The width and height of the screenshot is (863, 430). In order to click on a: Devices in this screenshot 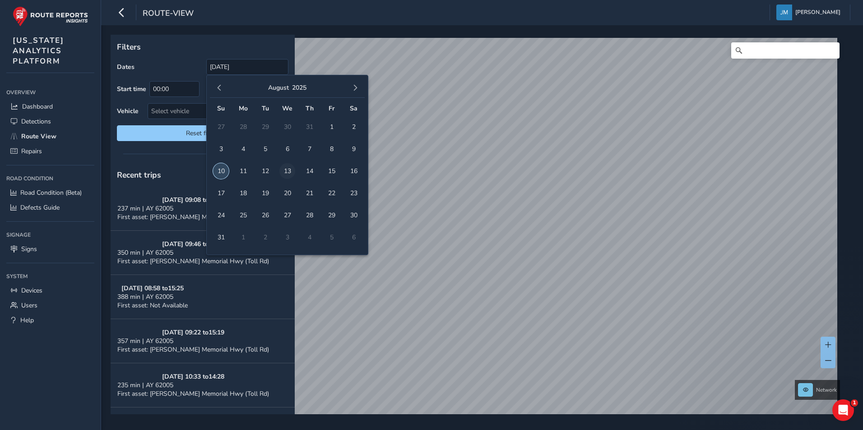, I will do `click(50, 291)`.